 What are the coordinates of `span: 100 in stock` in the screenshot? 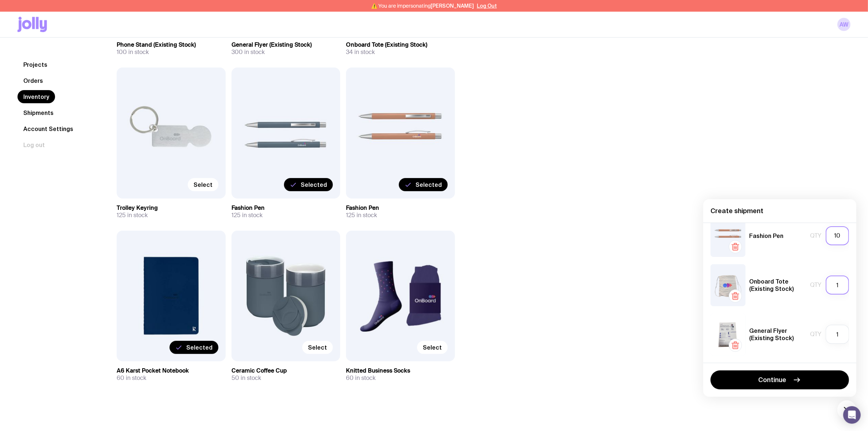 It's located at (132, 52).